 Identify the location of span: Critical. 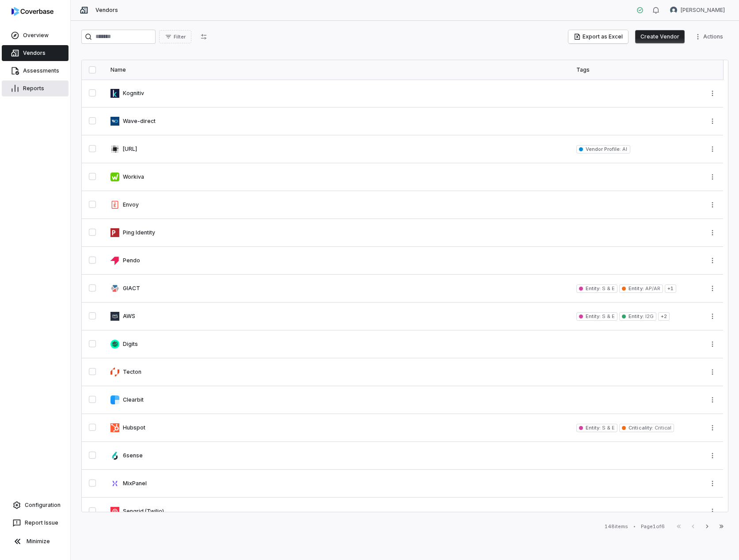
(662, 427).